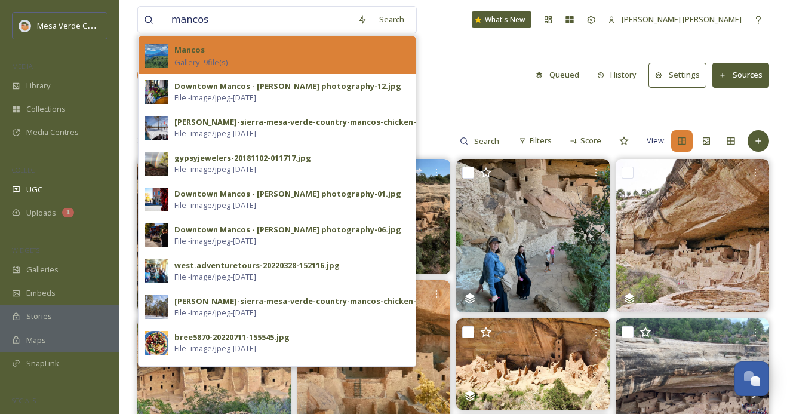  Describe the element at coordinates (677, 75) in the screenshot. I see `button: Settings` at that location.